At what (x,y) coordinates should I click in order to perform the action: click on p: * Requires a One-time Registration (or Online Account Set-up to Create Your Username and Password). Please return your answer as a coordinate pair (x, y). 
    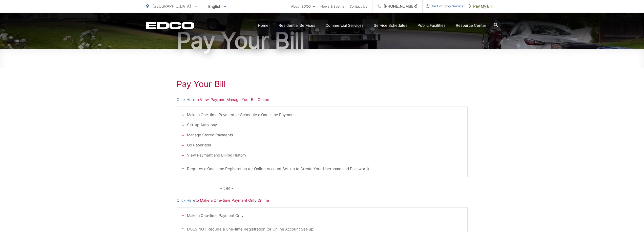
    Looking at the image, I should click on (322, 169).